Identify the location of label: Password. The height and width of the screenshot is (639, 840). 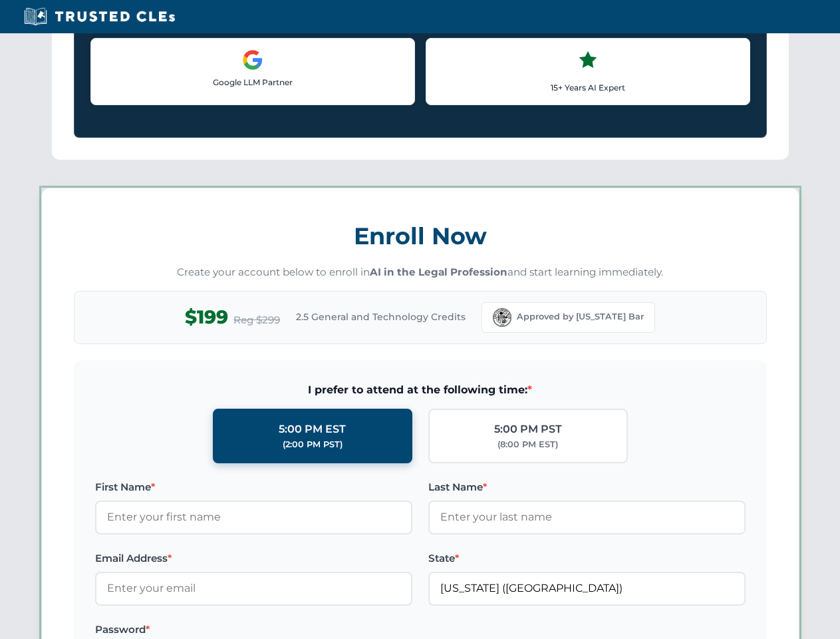
(253, 630).